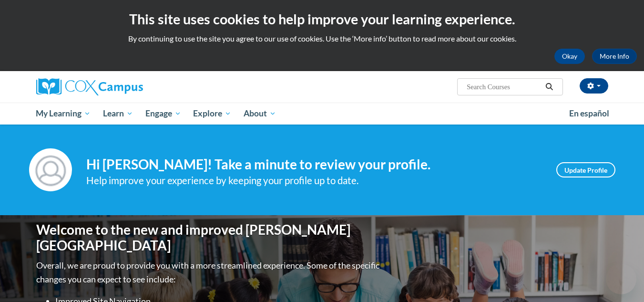 This screenshot has width=644, height=302. Describe the element at coordinates (163, 114) in the screenshot. I see `span: Engage` at that location.